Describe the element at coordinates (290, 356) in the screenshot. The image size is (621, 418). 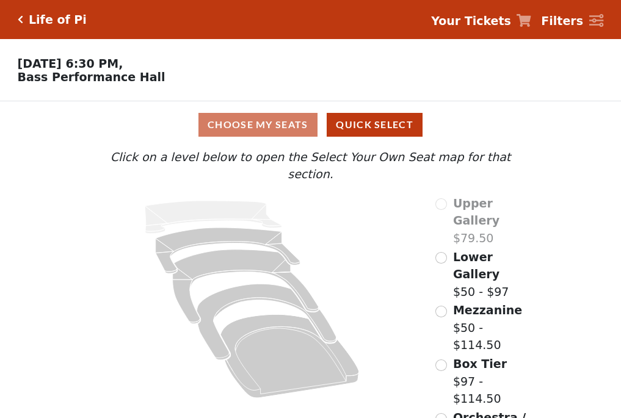
I see `path: Orchestra / Parterre Circle - Seats Available: 13` at that location.